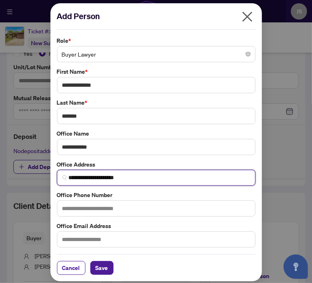 This screenshot has width=312, height=283. What do you see at coordinates (71, 268) in the screenshot?
I see `button: Cancel` at bounding box center [71, 268].